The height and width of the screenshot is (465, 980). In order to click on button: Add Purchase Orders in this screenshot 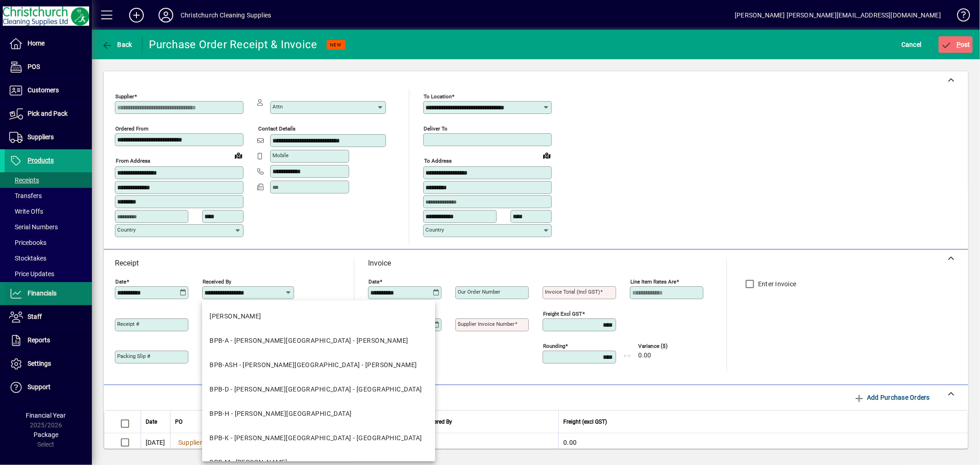, I will do `click(892, 397)`.